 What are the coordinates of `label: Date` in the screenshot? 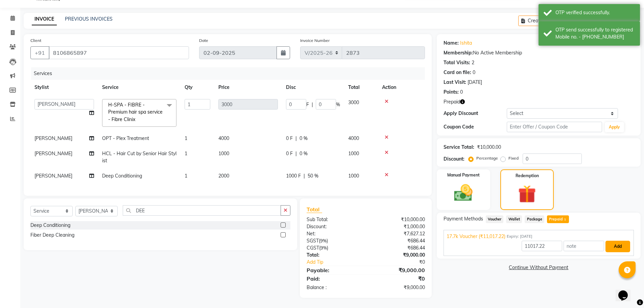 It's located at (203, 41).